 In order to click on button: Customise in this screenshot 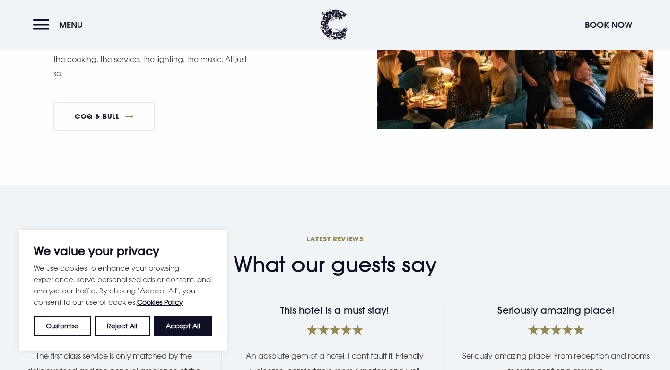, I will do `click(62, 326)`.